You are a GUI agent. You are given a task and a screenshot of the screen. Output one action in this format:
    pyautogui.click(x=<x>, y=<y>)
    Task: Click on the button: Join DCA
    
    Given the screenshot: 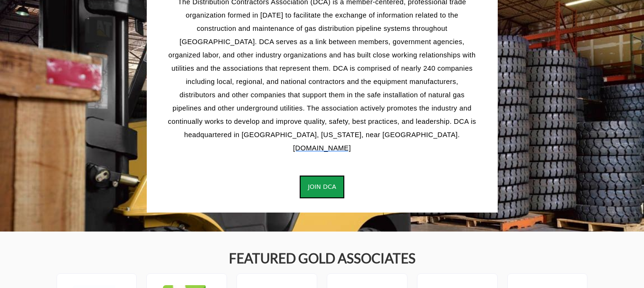 What is the action you would take?
    pyautogui.click(x=322, y=187)
    